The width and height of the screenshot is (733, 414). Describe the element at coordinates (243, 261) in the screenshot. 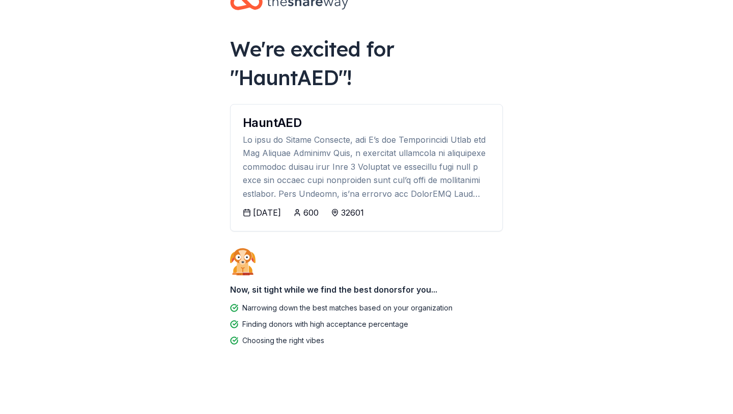

I see `img: Dog waiting patiently` at that location.